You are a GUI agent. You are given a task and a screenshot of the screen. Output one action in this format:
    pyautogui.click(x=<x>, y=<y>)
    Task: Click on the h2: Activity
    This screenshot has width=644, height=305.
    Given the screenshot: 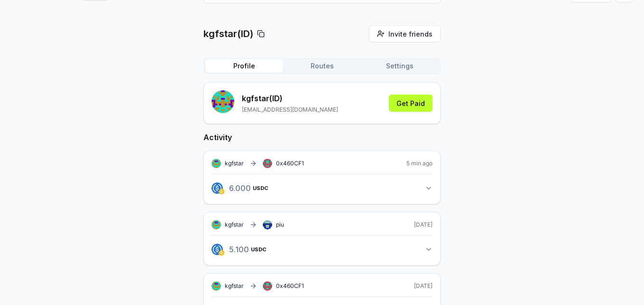 What is the action you would take?
    pyautogui.click(x=322, y=137)
    